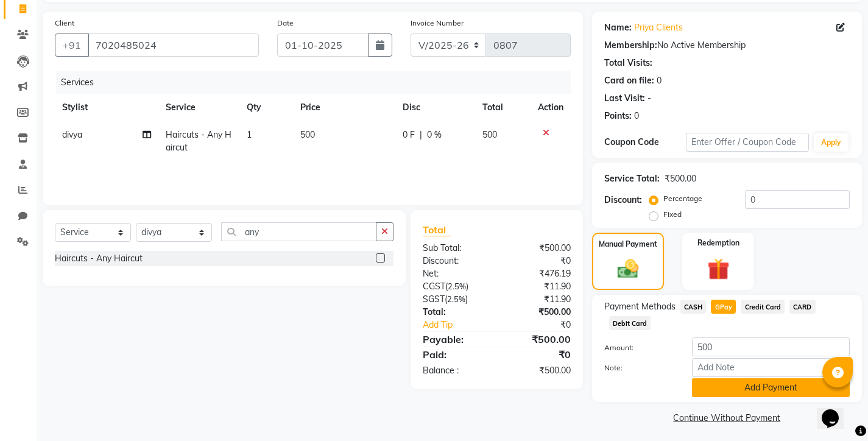  Describe the element at coordinates (770, 388) in the screenshot. I see `button: Add Payment` at that location.